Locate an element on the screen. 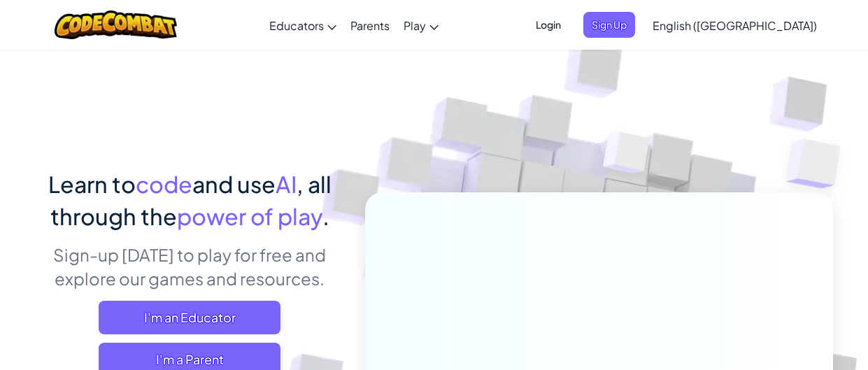 The width and height of the screenshot is (868, 370). span: Learn to is located at coordinates (92, 185).